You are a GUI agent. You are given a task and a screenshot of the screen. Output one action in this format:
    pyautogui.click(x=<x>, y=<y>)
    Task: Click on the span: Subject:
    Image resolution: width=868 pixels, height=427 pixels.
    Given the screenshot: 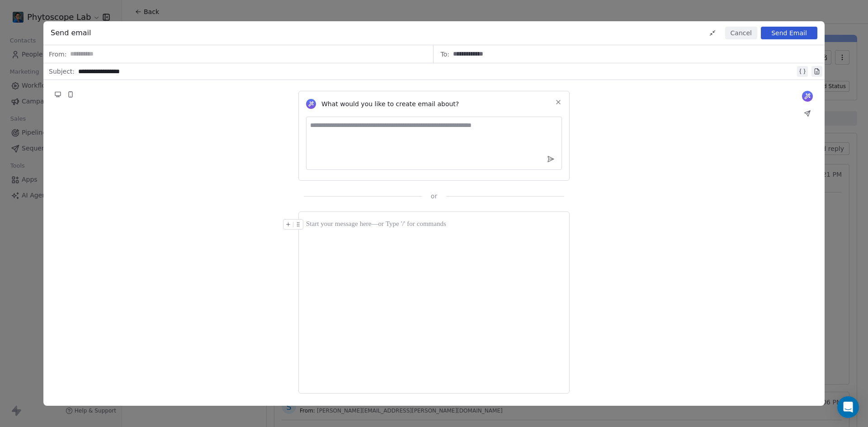 What is the action you would take?
    pyautogui.click(x=62, y=73)
    